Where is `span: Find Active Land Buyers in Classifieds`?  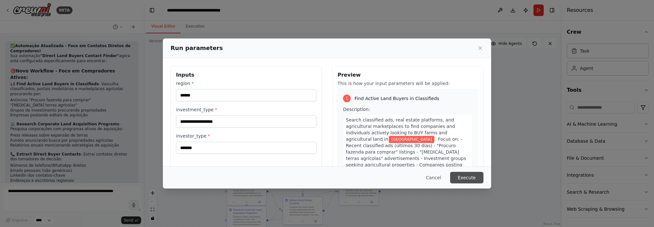 span: Find Active Land Buyers in Classifieds is located at coordinates (397, 98).